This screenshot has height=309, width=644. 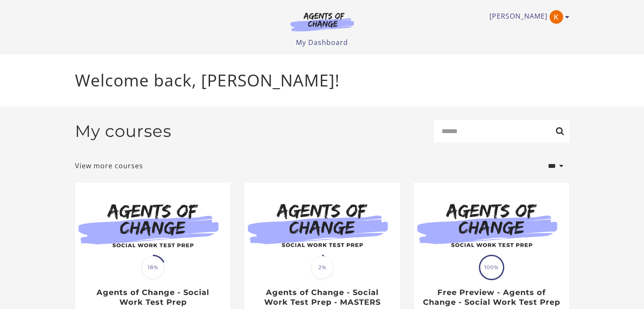 I want to click on h3: Free Preview - Agents of Change - Social Work Test Prep, so click(x=491, y=297).